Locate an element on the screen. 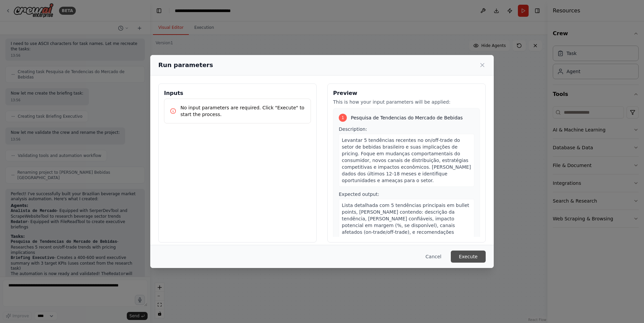 The width and height of the screenshot is (644, 323). span: Levantar 5 tendências recentes no on/off-trade do setor de bebidas brasileiro e suas implicações ... is located at coordinates (406, 160).